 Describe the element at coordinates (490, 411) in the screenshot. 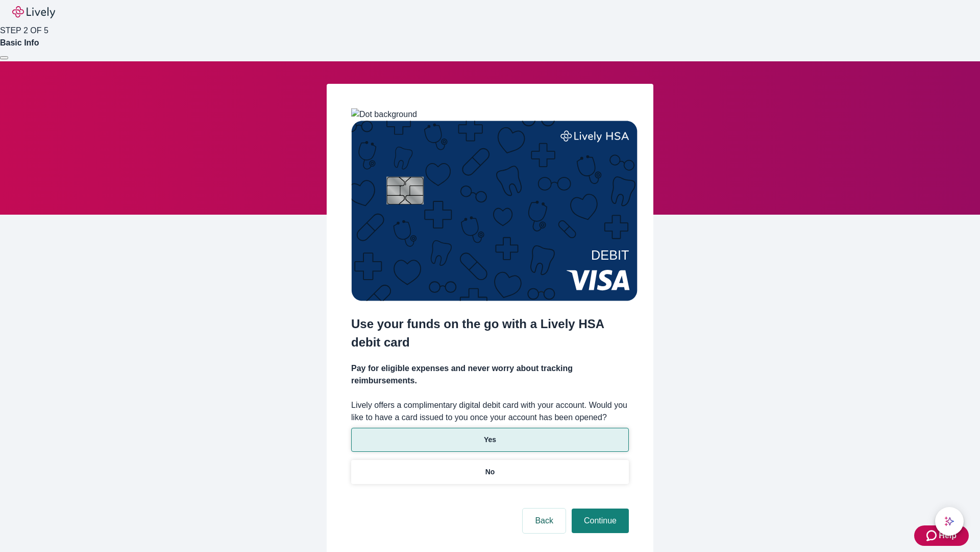

I see `label: Lively offers a complimentary digital debit card with your account. Would you like to have a card...` at that location.